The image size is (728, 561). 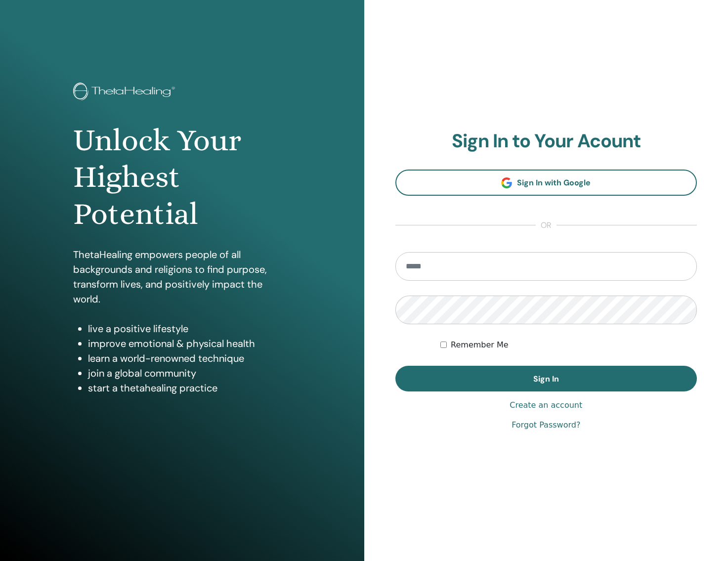 What do you see at coordinates (182, 177) in the screenshot?
I see `h1: Unlock Your Highest Potential` at bounding box center [182, 177].